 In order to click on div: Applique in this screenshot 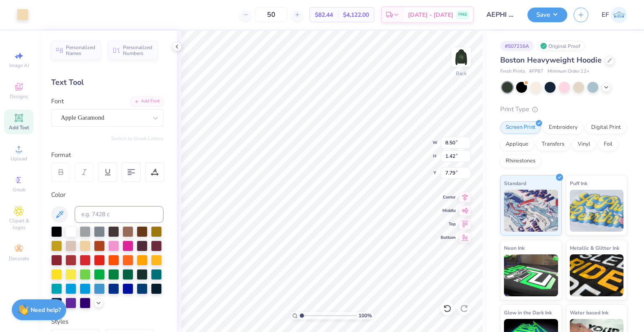, I will do `click(517, 145)`.